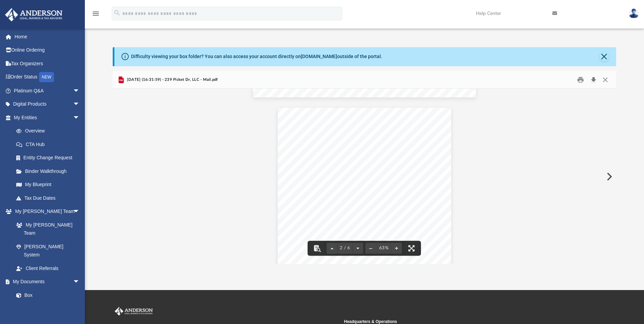  Describe the element at coordinates (47, 64) in the screenshot. I see `a: Tax Organizers` at that location.